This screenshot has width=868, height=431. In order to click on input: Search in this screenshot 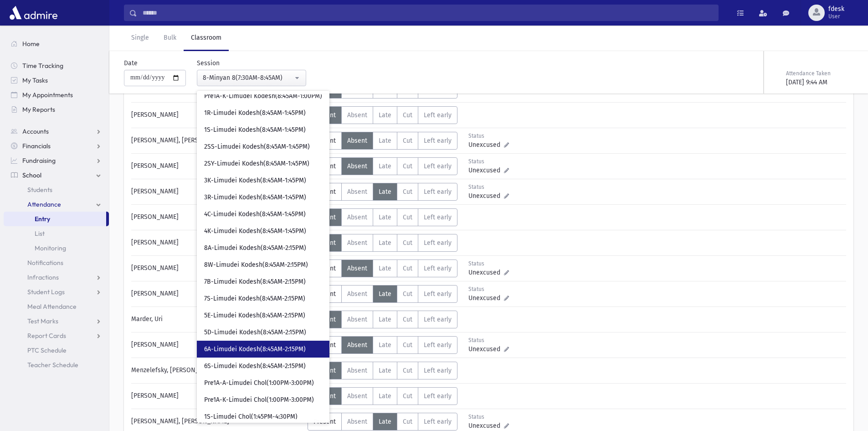, I will do `click(427, 13)`.